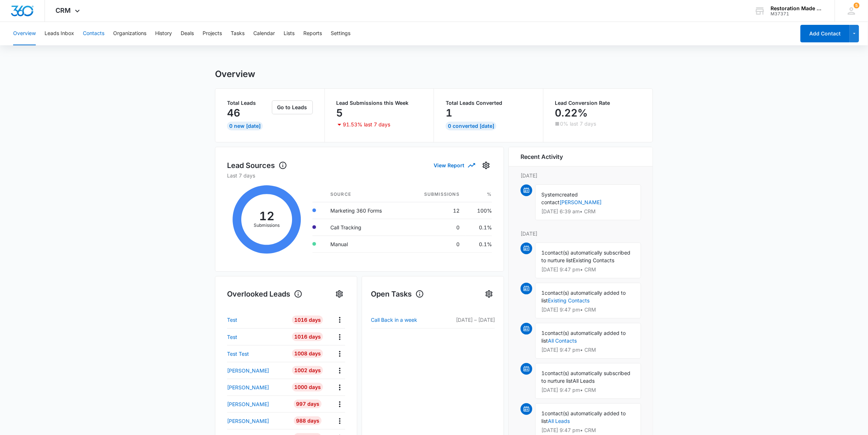 This screenshot has width=868, height=435. I want to click on p: Last 7 days, so click(360, 176).